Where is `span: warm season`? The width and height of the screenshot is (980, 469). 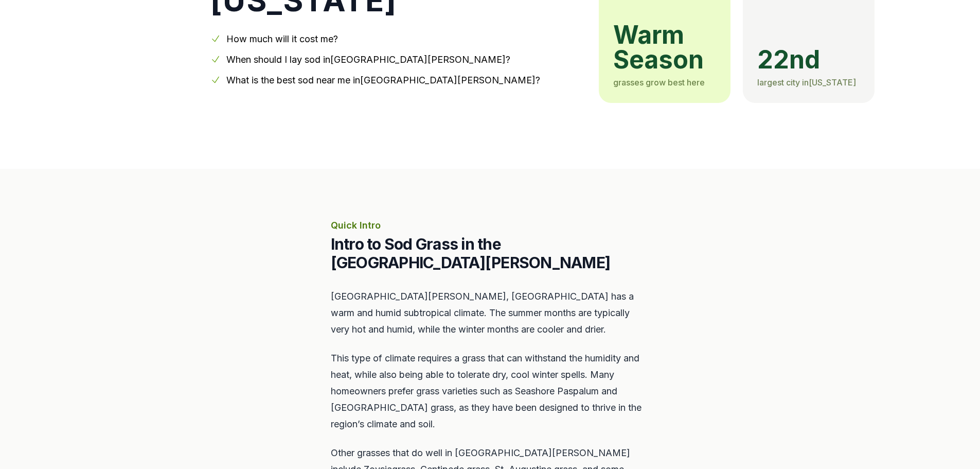 span: warm season is located at coordinates (664, 48).